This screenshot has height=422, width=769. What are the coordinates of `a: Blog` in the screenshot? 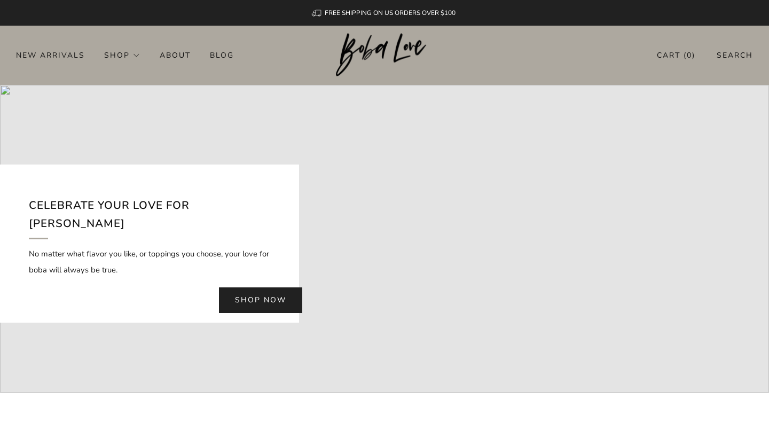 It's located at (222, 55).